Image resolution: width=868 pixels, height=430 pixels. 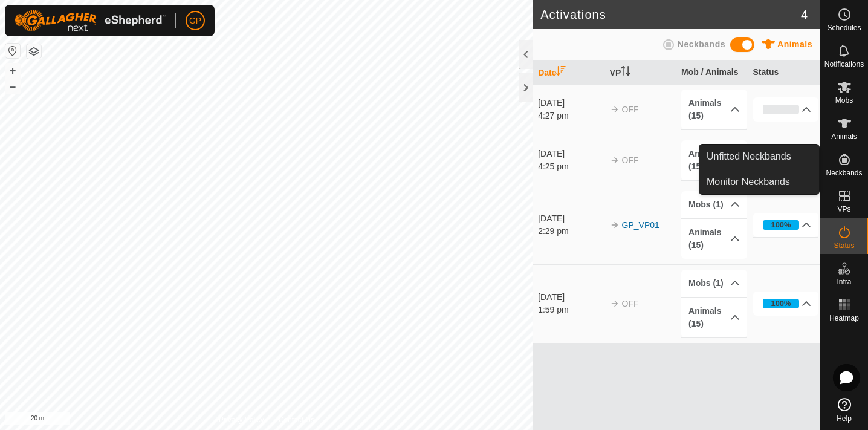 What do you see at coordinates (844, 418) in the screenshot?
I see `span: Help` at bounding box center [844, 418].